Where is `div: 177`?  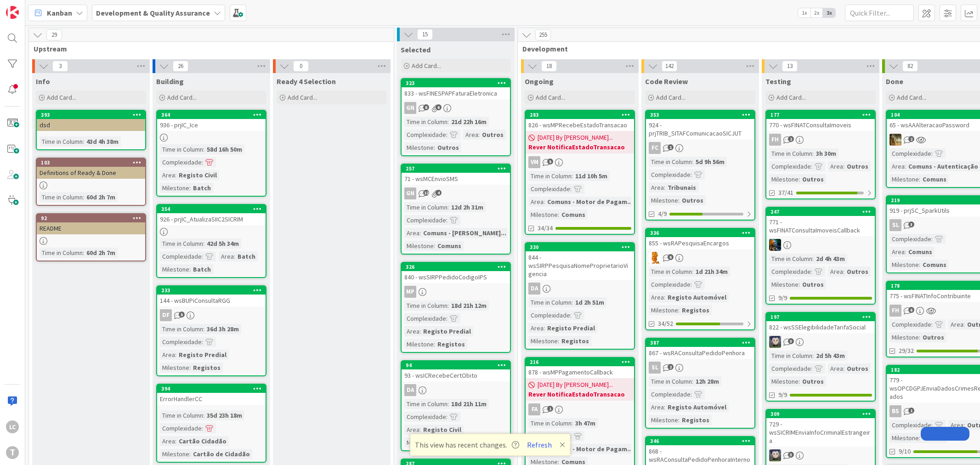 div: 177 is located at coordinates (821, 115).